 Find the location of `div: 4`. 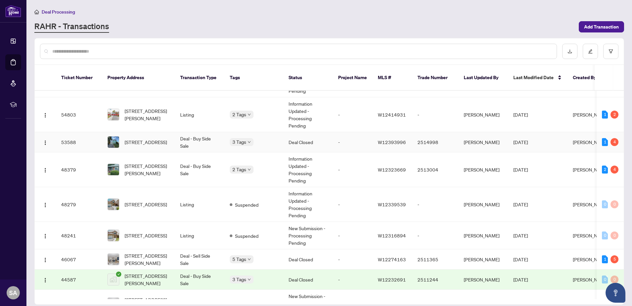

div: 4 is located at coordinates (615, 169).